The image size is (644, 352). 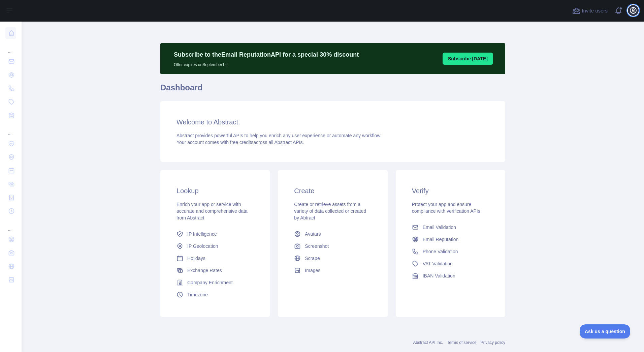 What do you see at coordinates (312, 258) in the screenshot?
I see `span: Scrape` at bounding box center [312, 258].